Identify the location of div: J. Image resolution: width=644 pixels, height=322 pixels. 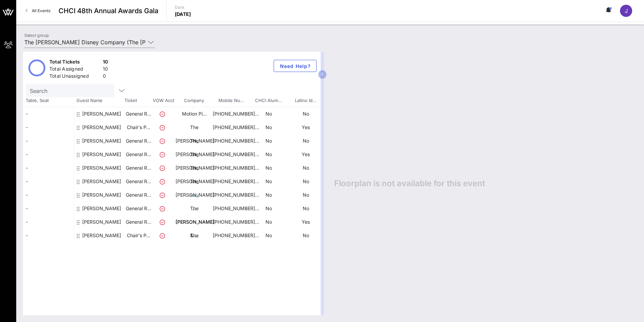
(626, 11).